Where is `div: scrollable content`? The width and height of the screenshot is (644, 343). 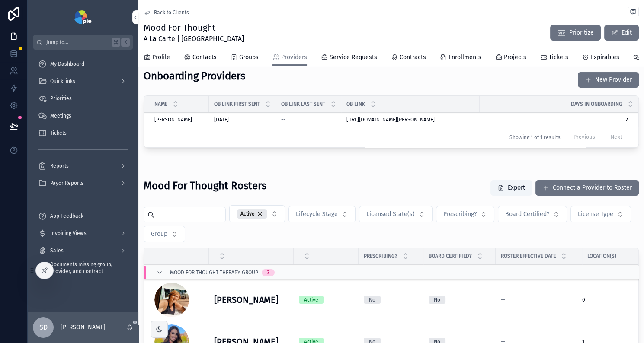
div: scrollable content is located at coordinates (83, 168).